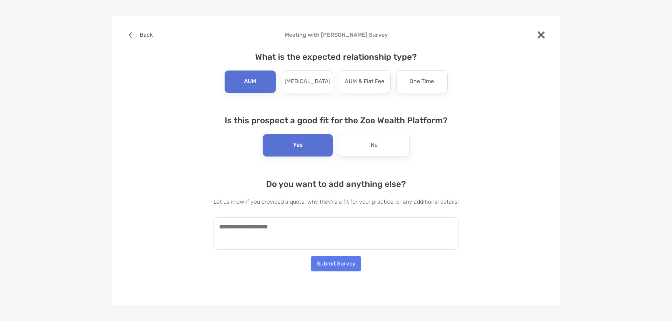 This screenshot has width=672, height=321. Describe the element at coordinates (140, 35) in the screenshot. I see `button: Back` at that location.